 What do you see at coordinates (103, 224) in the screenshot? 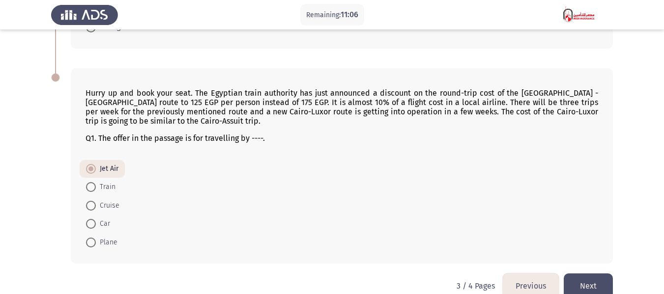
I see `span: Car` at bounding box center [103, 224].